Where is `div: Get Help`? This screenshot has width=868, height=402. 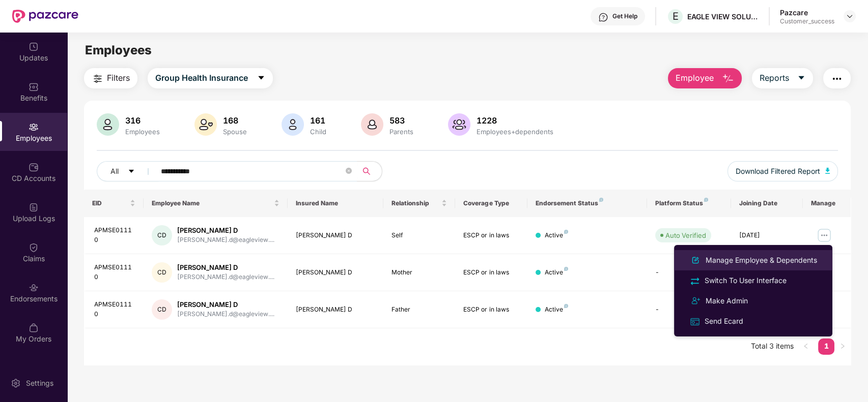 div: Get Help is located at coordinates (625, 16).